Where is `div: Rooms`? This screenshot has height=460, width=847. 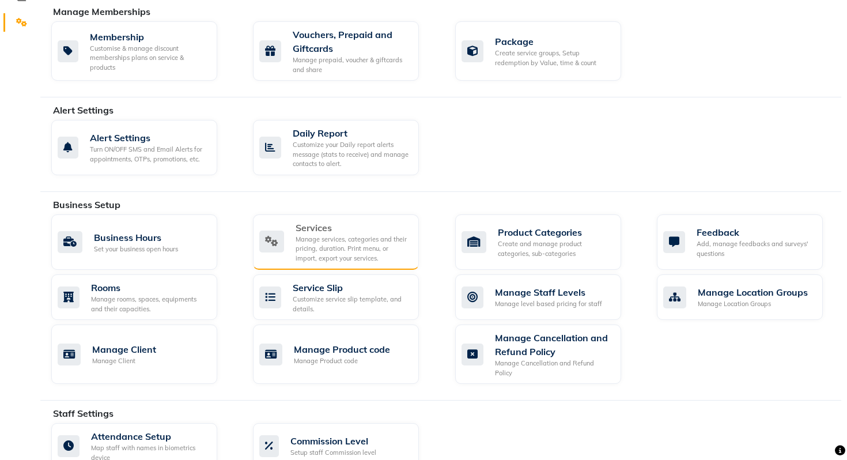 div: Rooms is located at coordinates (149, 288).